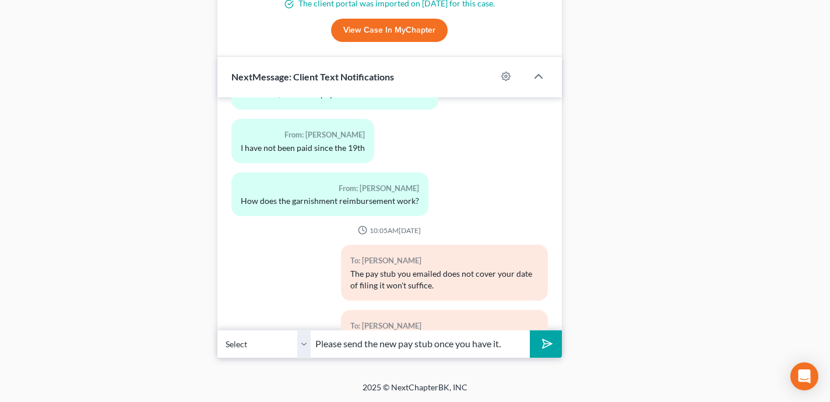 This screenshot has width=830, height=402. Describe the element at coordinates (303, 148) in the screenshot. I see `div: I have not been paid since the 19th` at that location.